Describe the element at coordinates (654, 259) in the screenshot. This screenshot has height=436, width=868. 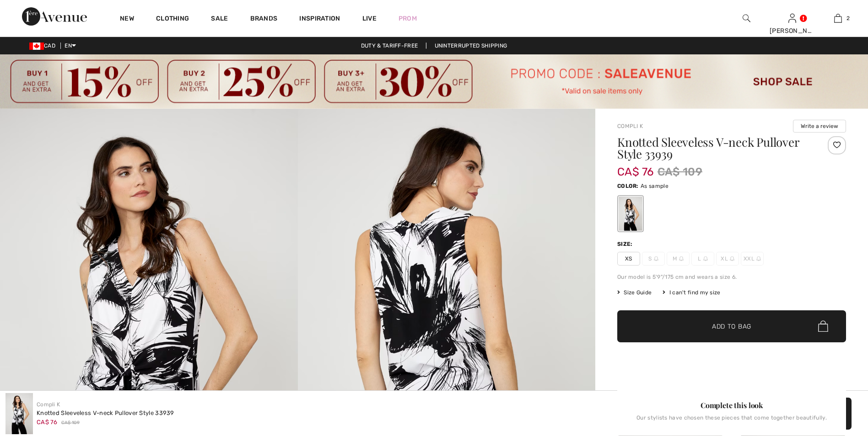
I see `span: S` at that location.